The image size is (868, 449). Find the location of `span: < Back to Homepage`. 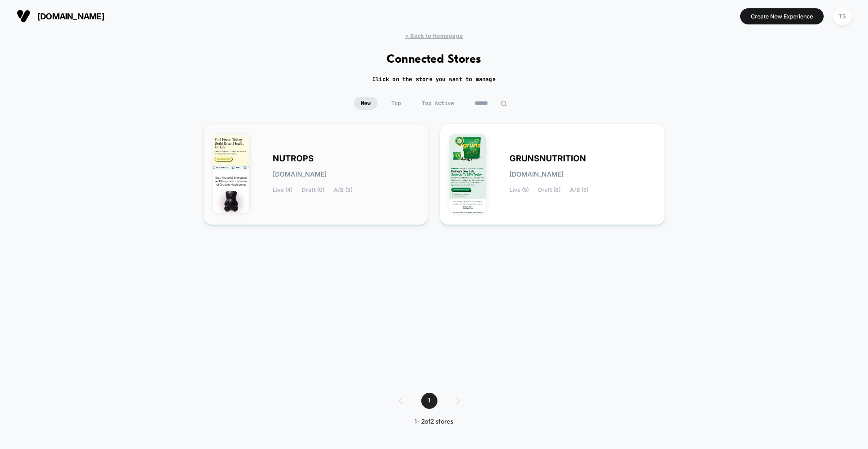

span: < Back to Homepage is located at coordinates (434, 36).